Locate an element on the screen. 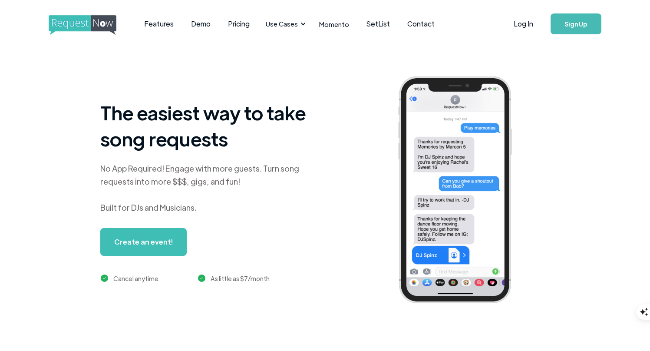 The image size is (650, 351). img: requestnow logo is located at coordinates (90, 25).